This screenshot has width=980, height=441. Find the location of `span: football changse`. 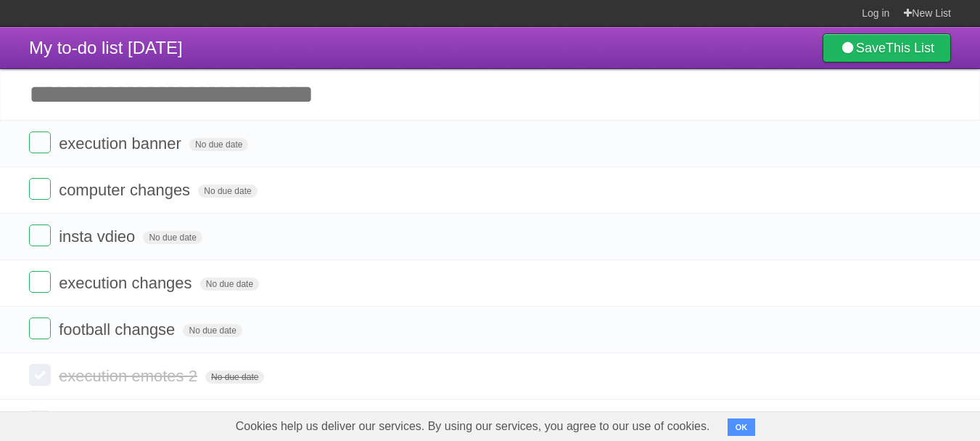

span: football changse is located at coordinates (118, 329).